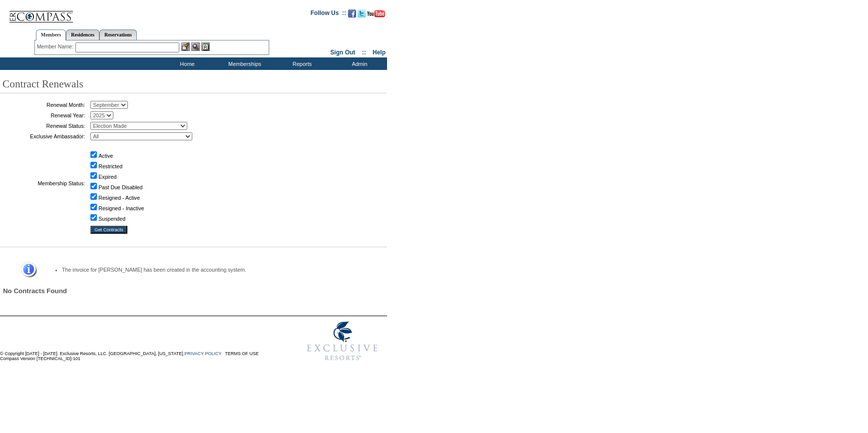  Describe the element at coordinates (44, 126) in the screenshot. I see `td: Renewal Status:` at that location.